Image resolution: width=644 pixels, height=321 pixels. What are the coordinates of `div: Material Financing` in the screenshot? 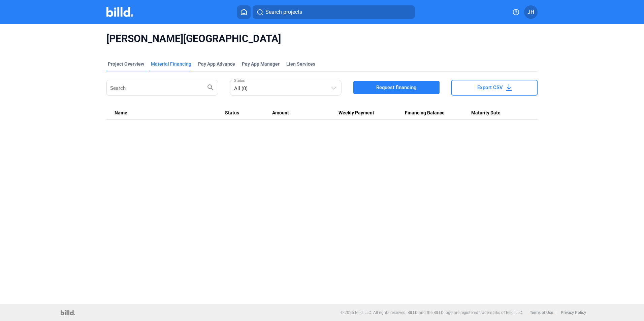 It's located at (171, 64).